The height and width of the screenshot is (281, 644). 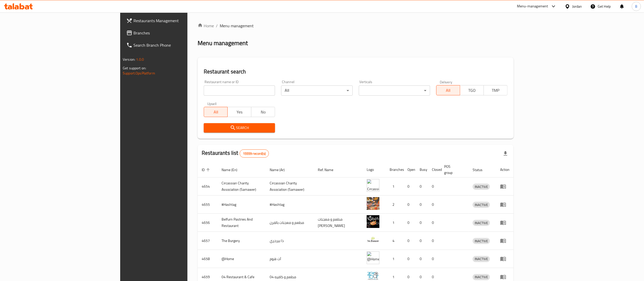 What do you see at coordinates (179, 33) in the screenshot?
I see `span: Branches` at bounding box center [179, 33].